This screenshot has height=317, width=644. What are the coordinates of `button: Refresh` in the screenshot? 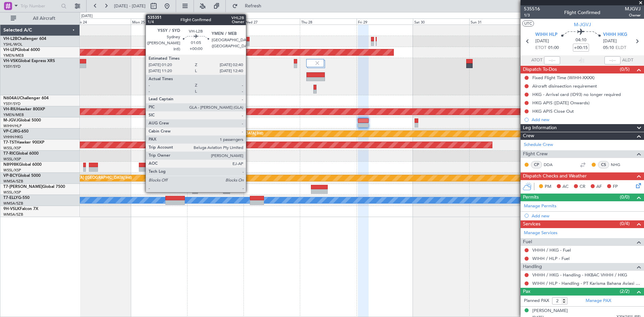 It's located at (249, 6).